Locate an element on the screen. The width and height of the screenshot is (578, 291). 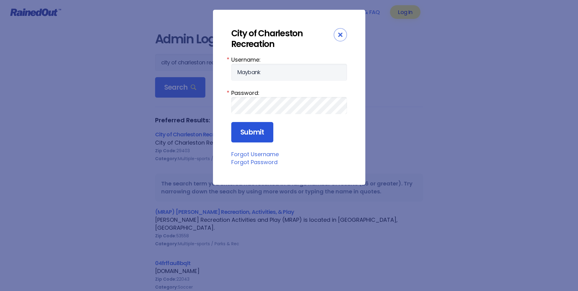
a: Forgot Username is located at coordinates (255, 154).